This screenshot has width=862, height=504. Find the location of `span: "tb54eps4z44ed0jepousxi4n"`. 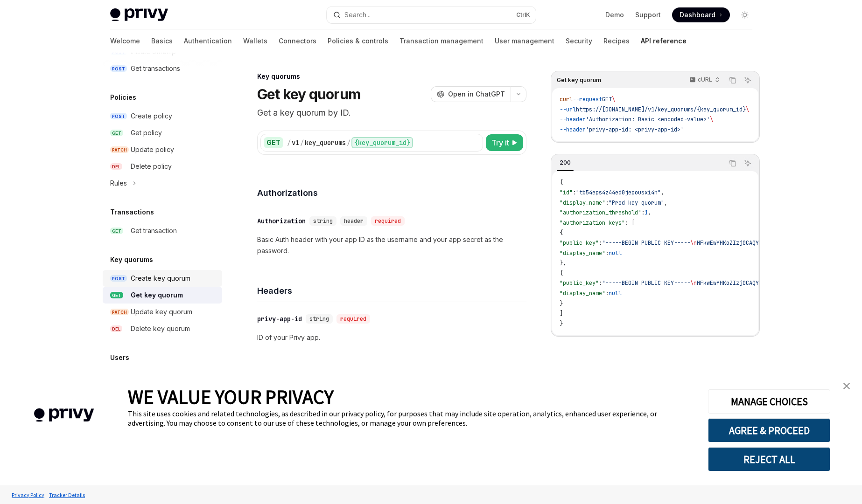

span: "tb54eps4z44ed0jepousxi4n" is located at coordinates (618, 193).